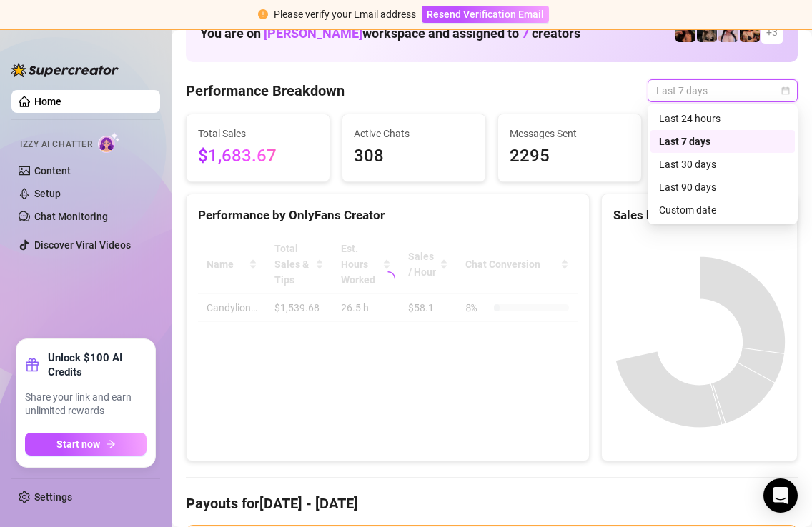  What do you see at coordinates (266, 91) in the screenshot?
I see `h4: Performance Breakdown` at bounding box center [266, 91].